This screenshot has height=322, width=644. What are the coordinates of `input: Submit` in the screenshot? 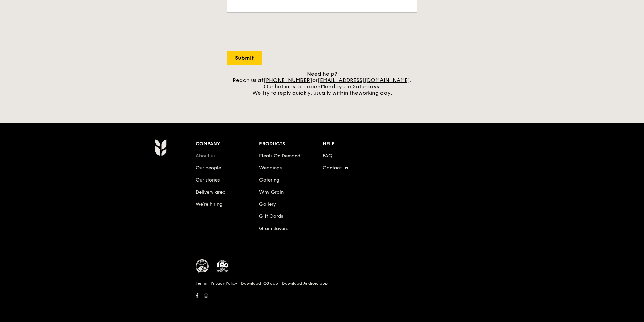 It's located at (244, 58).